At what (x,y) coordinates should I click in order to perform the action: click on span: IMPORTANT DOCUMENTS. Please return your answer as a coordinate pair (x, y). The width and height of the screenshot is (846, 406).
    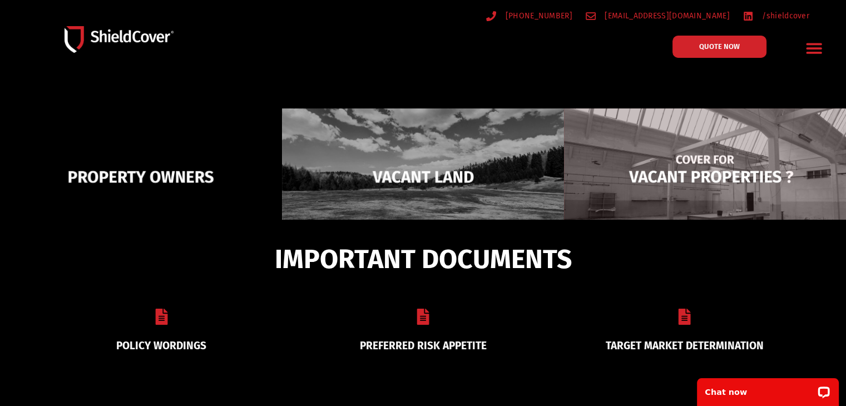
    Looking at the image, I should click on (423, 259).